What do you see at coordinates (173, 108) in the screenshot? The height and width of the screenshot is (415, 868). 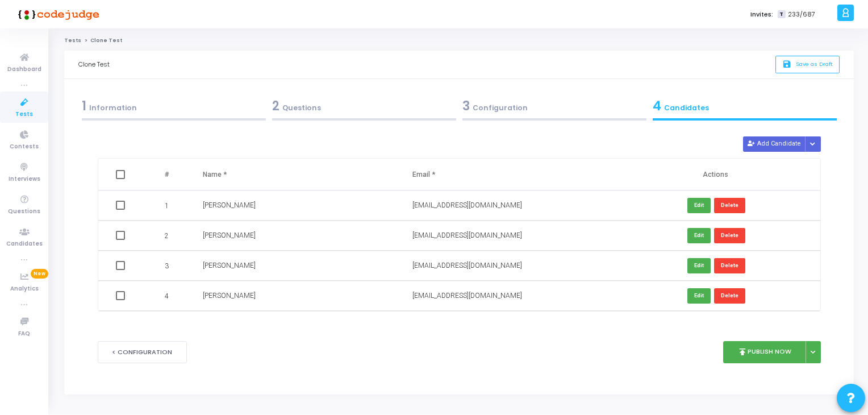 I see `a: 1Information` at bounding box center [173, 108].